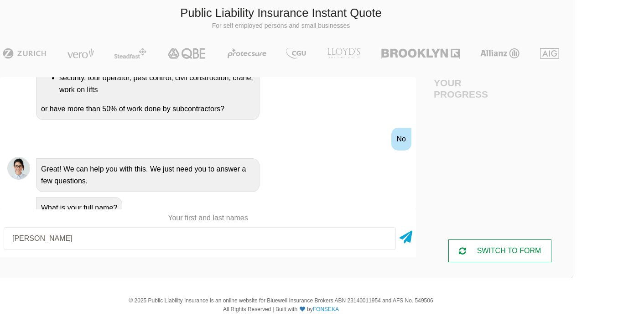 This screenshot has height=317, width=644. Describe the element at coordinates (247, 53) in the screenshot. I see `img: Protecsure | Public Liability Insurance` at that location.